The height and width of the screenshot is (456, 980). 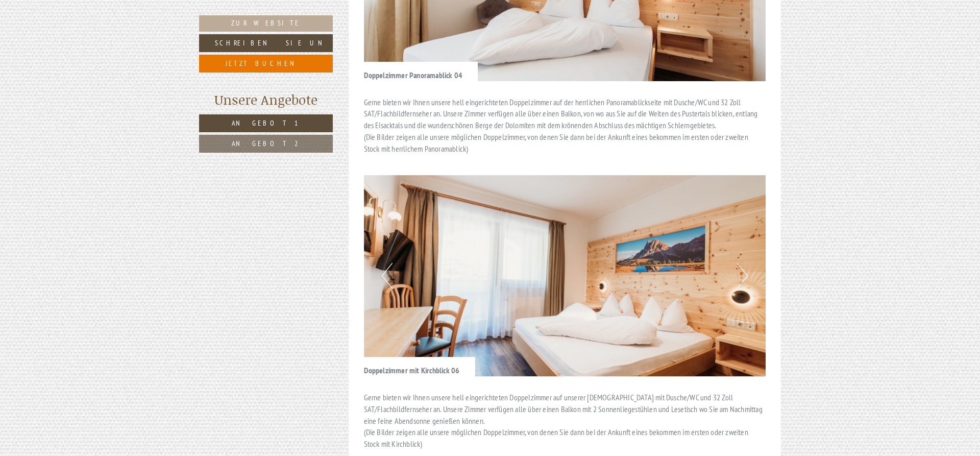 I want to click on span: Angebot 2, so click(x=266, y=144).